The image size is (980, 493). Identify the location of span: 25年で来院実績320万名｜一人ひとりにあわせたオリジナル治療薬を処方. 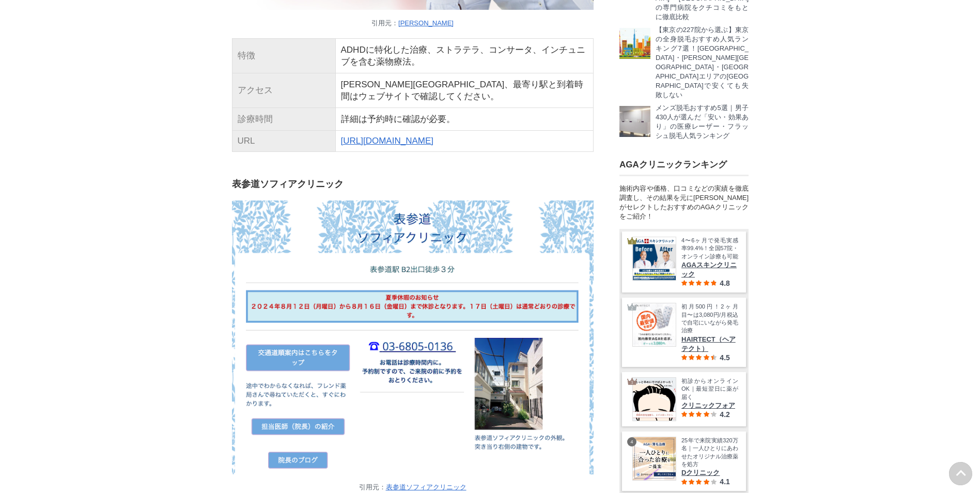
(710, 453).